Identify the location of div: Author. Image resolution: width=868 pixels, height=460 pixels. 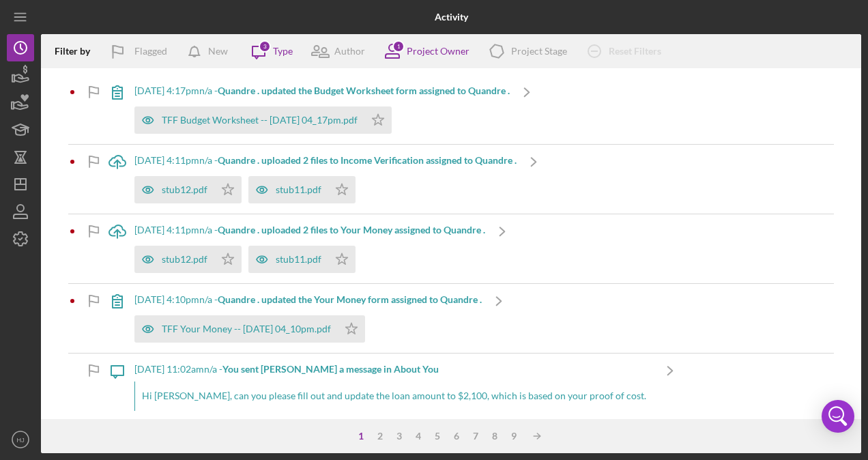
(349, 51).